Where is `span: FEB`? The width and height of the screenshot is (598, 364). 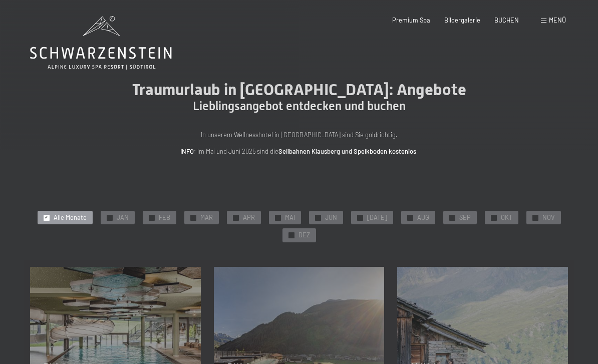 span: FEB is located at coordinates (164, 218).